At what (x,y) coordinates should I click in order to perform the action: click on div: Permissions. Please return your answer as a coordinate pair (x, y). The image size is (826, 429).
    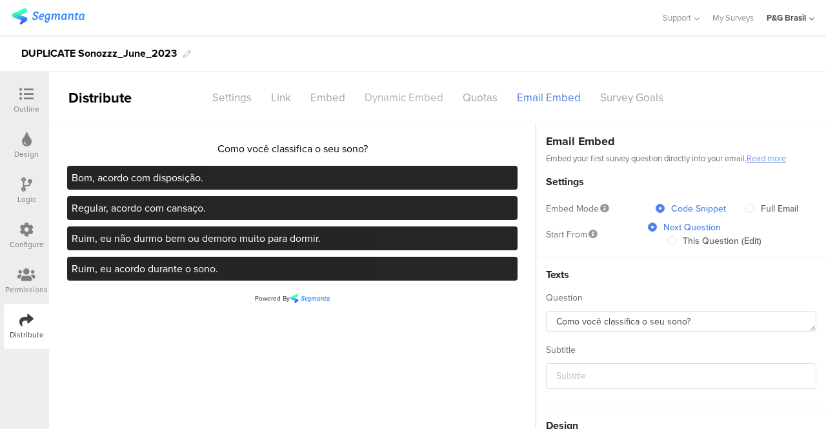
    Looking at the image, I should click on (26, 290).